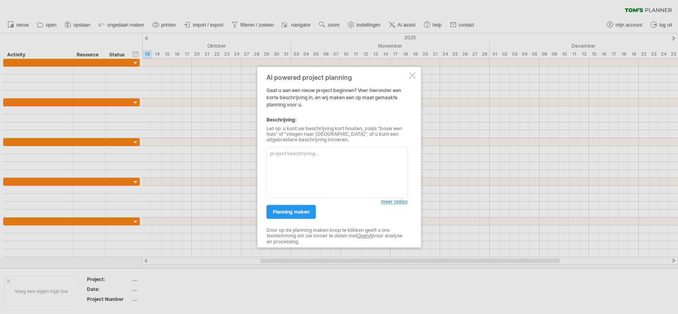 The height and width of the screenshot is (314, 678). Describe the element at coordinates (394, 202) in the screenshot. I see `a: meer opties` at that location.